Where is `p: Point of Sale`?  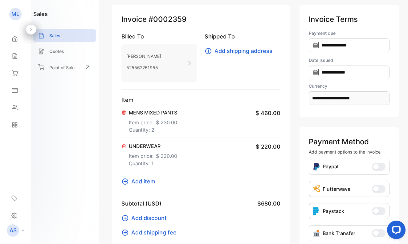 p: Point of Sale is located at coordinates (62, 67).